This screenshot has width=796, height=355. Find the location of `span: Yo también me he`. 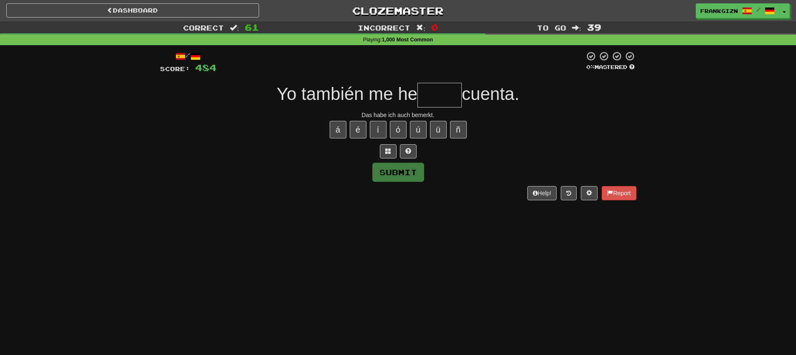

span: Yo también me he is located at coordinates (347, 94).